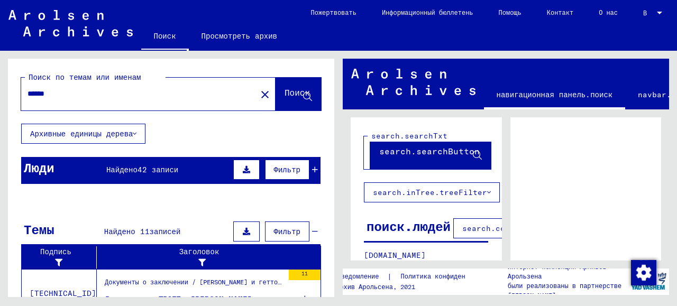  What do you see at coordinates (555, 95) in the screenshot?
I see `font: навигационная панель.поиск` at bounding box center [555, 95].